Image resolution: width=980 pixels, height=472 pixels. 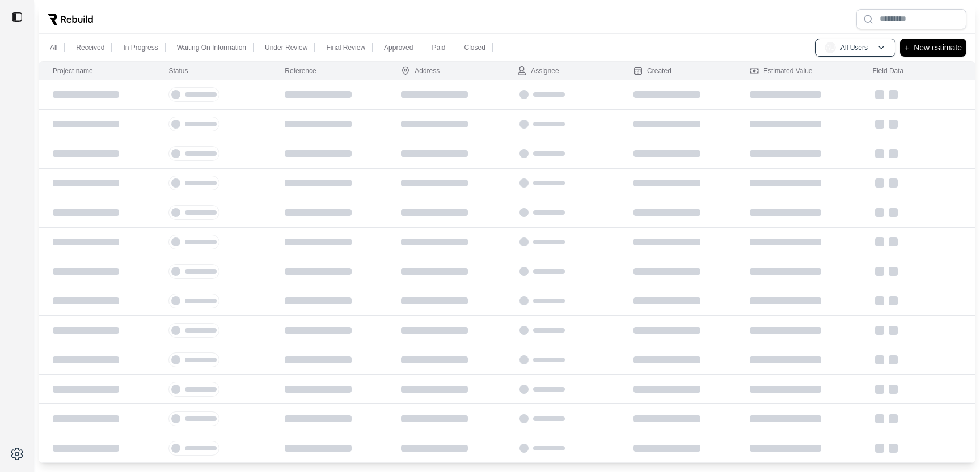 What do you see at coordinates (70, 19) in the screenshot?
I see `img: Rebuild` at bounding box center [70, 19].